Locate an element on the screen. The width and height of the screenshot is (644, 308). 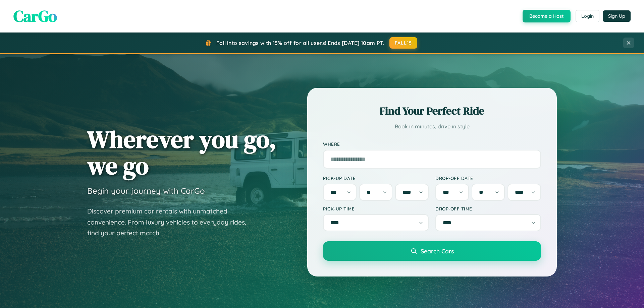
button: FALL15 is located at coordinates (403, 43).